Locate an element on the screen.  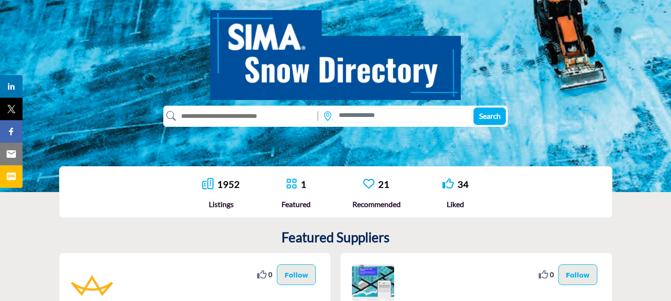
img: Rectangle%203585.svg is located at coordinates (317, 116).